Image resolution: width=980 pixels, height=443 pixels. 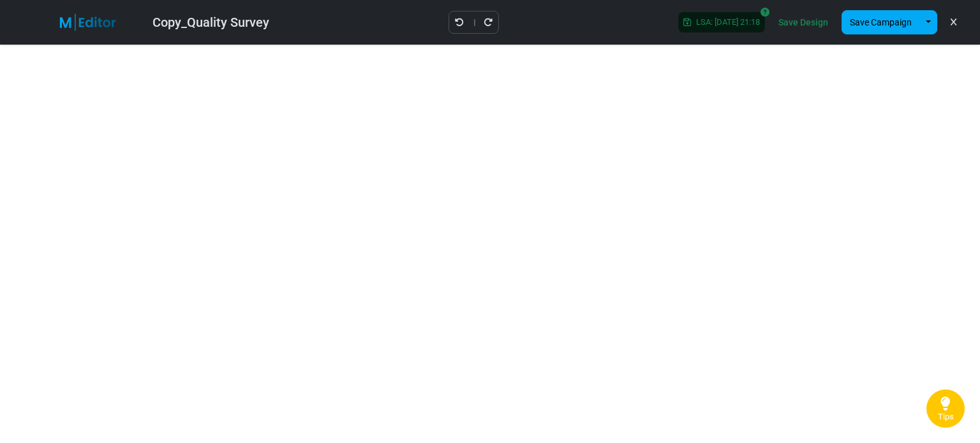 I want to click on div: Copy_Quality Survey, so click(x=211, y=22).